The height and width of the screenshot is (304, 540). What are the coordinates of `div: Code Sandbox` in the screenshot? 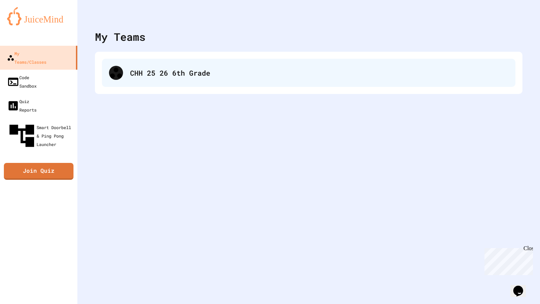 It's located at (22, 82).